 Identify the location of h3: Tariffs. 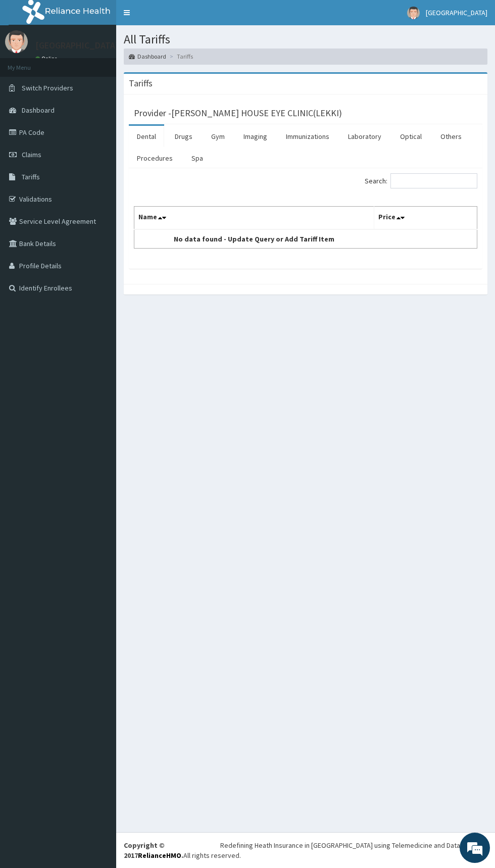
(141, 84).